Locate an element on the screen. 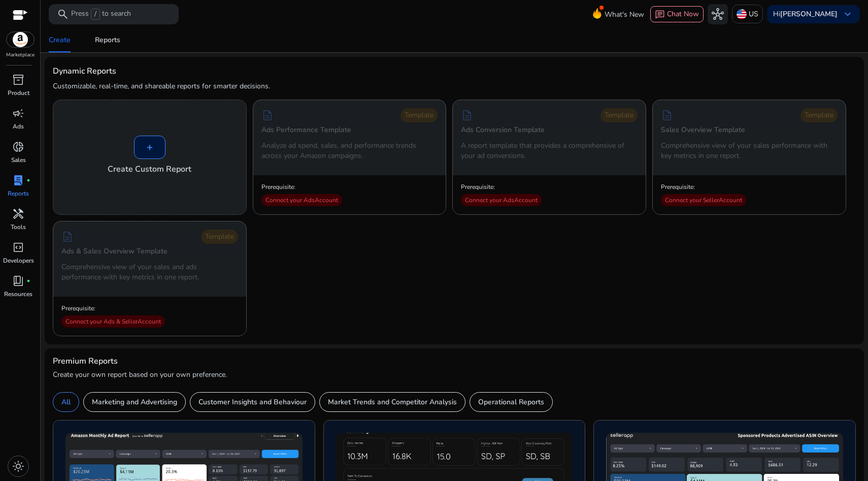 This screenshot has height=481, width=868. p: Comprehensive view of your sales performance with key metrics in one report. is located at coordinates (750, 150).